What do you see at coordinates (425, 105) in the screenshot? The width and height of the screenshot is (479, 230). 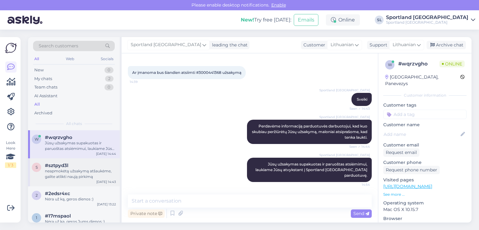 I see `p: Customer tags` at bounding box center [425, 105].